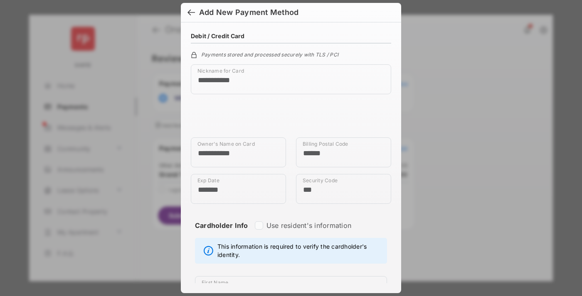 Image resolution: width=582 pixels, height=296 pixels. Describe the element at coordinates (222, 233) in the screenshot. I see `strong: Cardholder Info` at that location.